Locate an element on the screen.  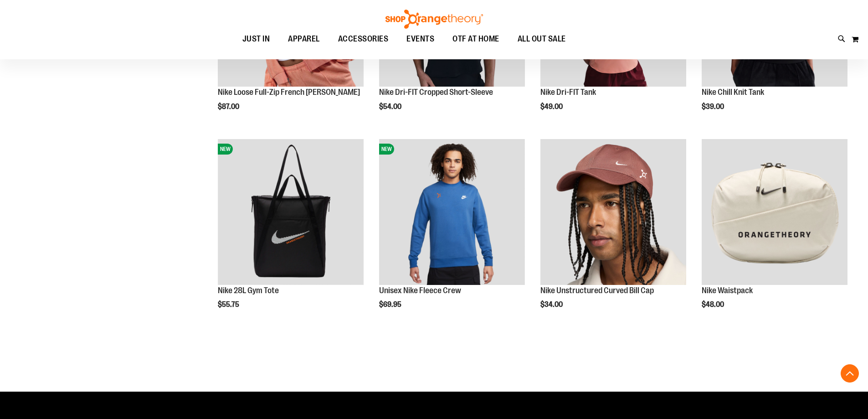
span: ALL OUT SALE is located at coordinates (541, 39).